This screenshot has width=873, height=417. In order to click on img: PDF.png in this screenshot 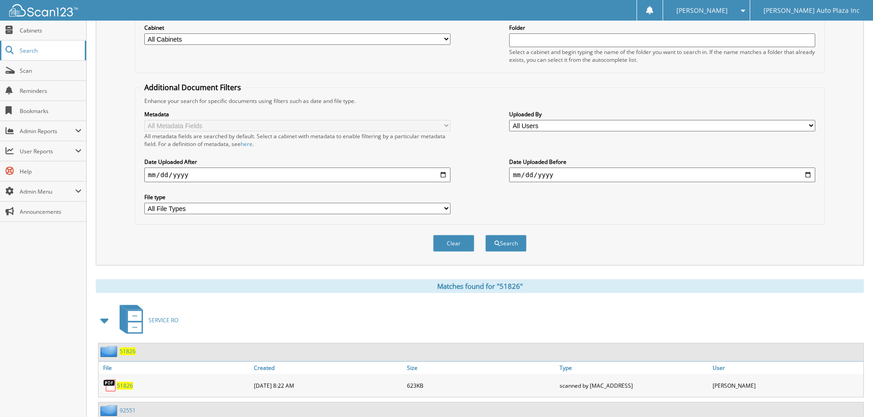, I will do `click(110, 386)`.